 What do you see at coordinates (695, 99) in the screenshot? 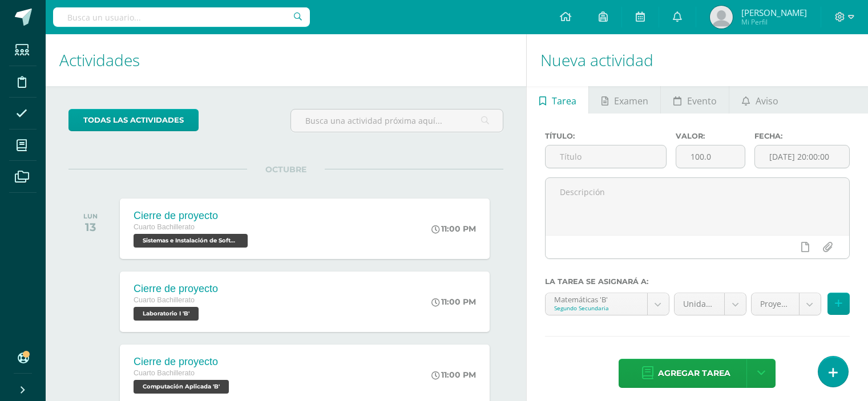
I see `a: Evento` at bounding box center [695, 99].